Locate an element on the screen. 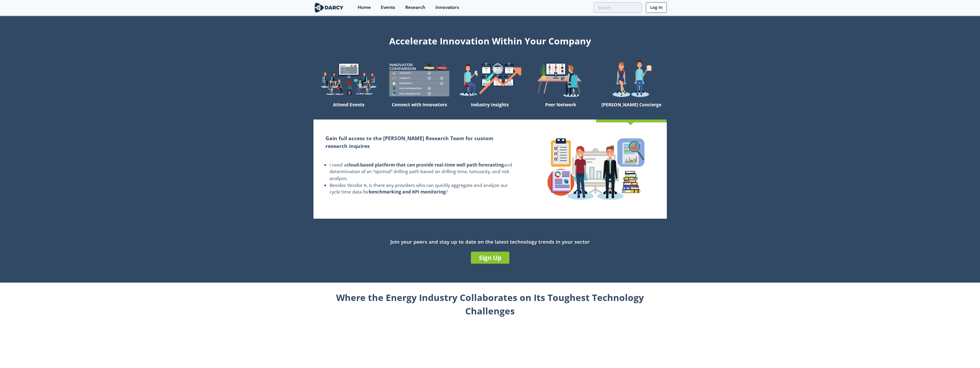  input: Advanced Search is located at coordinates (617, 8).